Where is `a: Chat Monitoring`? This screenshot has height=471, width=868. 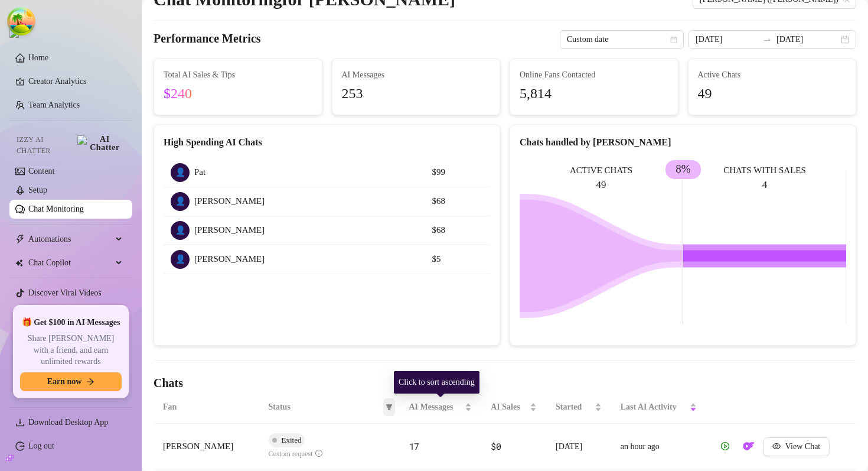
a: Chat Monitoring is located at coordinates (56, 208).